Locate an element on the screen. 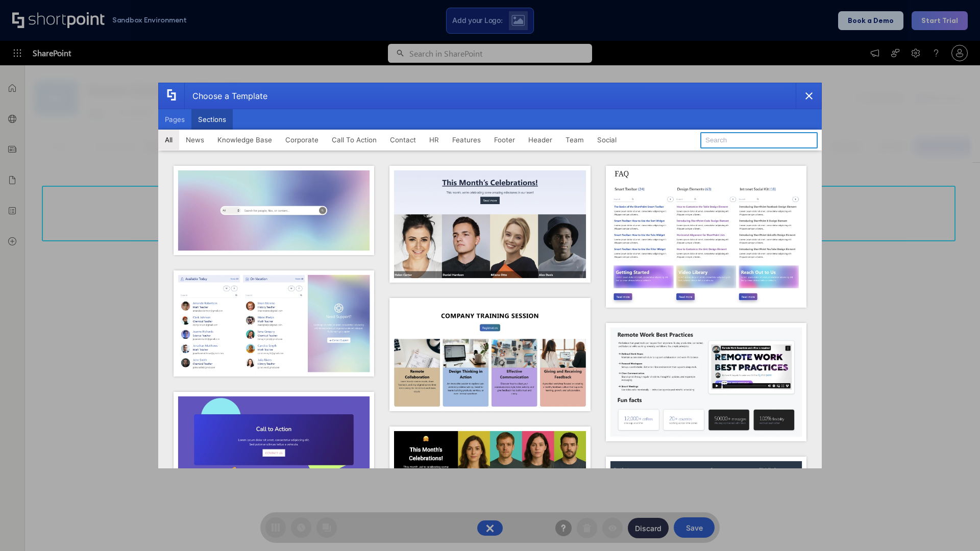 This screenshot has height=551, width=980. button: Features is located at coordinates (466, 140).